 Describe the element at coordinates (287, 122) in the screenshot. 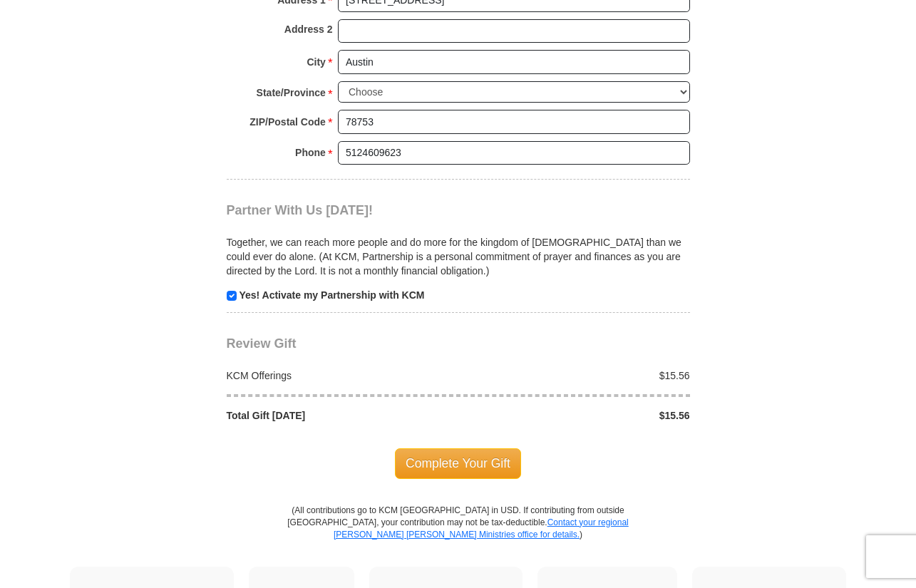

I see `strong: ZIP/Postal Code` at that location.